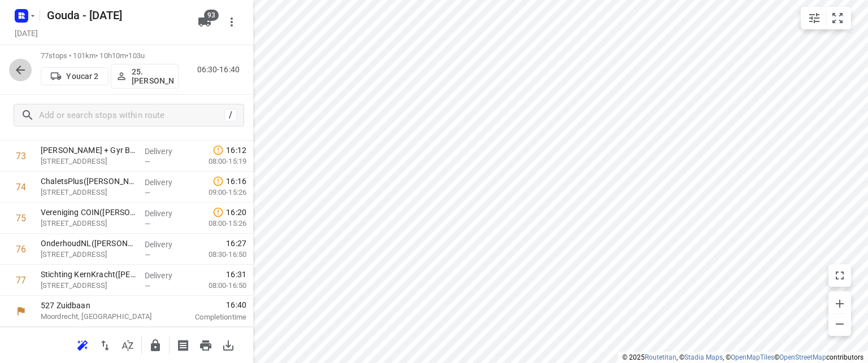 The image size is (868, 363). What do you see at coordinates (209, 305) in the screenshot?
I see `span: 16:40` at bounding box center [209, 305].